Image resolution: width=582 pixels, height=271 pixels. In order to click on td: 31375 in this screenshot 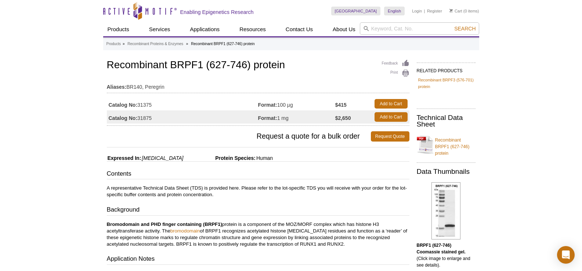, I will do `click(183, 104)`.